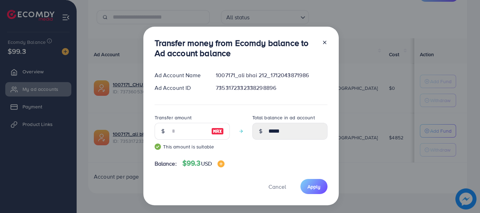 This screenshot has height=213, width=480. What do you see at coordinates (180, 75) in the screenshot?
I see `div: Ad Account Name` at bounding box center [180, 75].